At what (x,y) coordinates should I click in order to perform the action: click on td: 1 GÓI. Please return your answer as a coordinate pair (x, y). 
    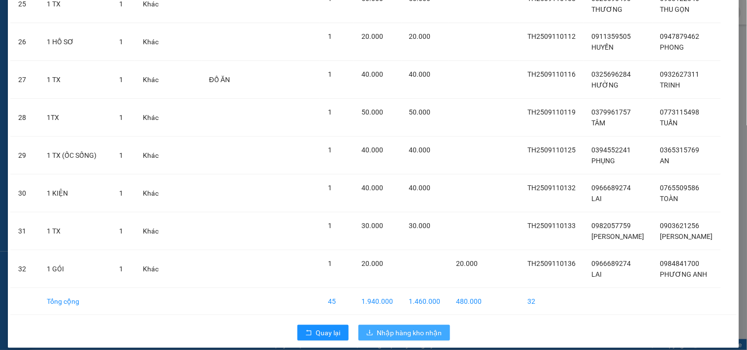
    Looking at the image, I should click on (75, 269).